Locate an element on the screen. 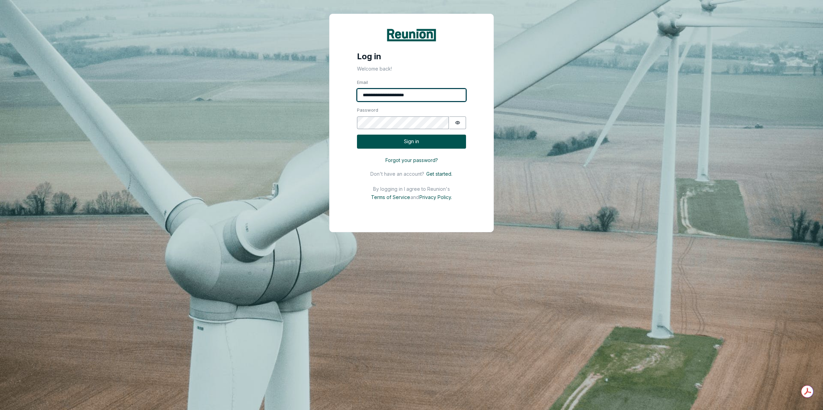 Image resolution: width=823 pixels, height=410 pixels. label: Email is located at coordinates (411, 83).